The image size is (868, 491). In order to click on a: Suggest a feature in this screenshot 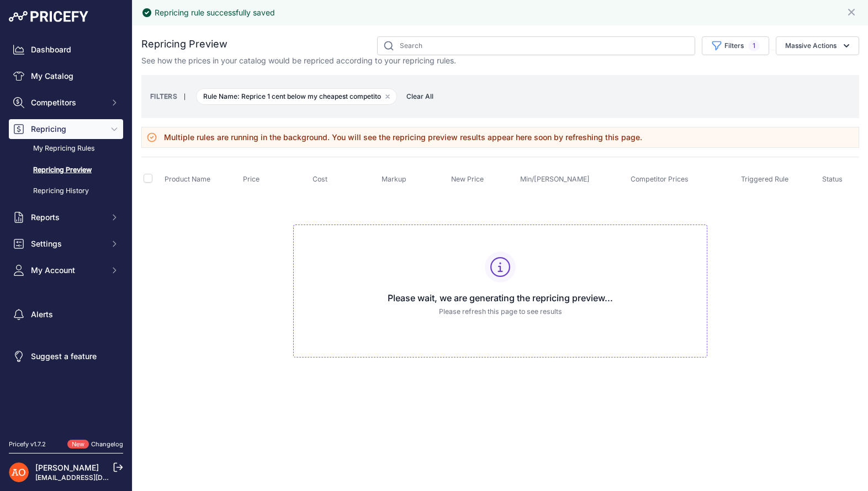, I will do `click(66, 357)`.